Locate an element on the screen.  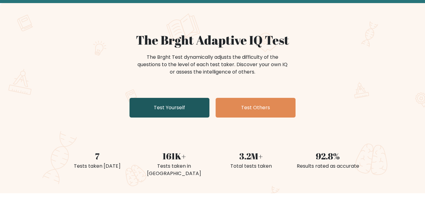
div: Total tests taken is located at coordinates (251, 166).